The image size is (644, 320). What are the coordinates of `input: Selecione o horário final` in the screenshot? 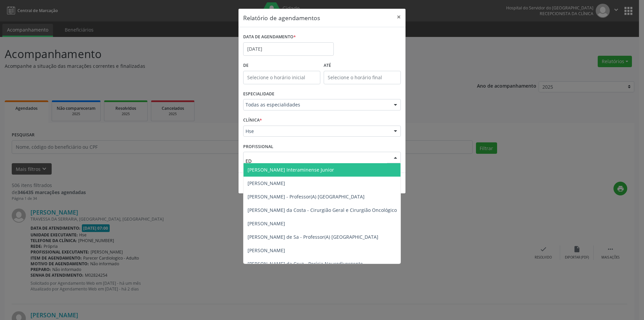 It's located at (362, 77).